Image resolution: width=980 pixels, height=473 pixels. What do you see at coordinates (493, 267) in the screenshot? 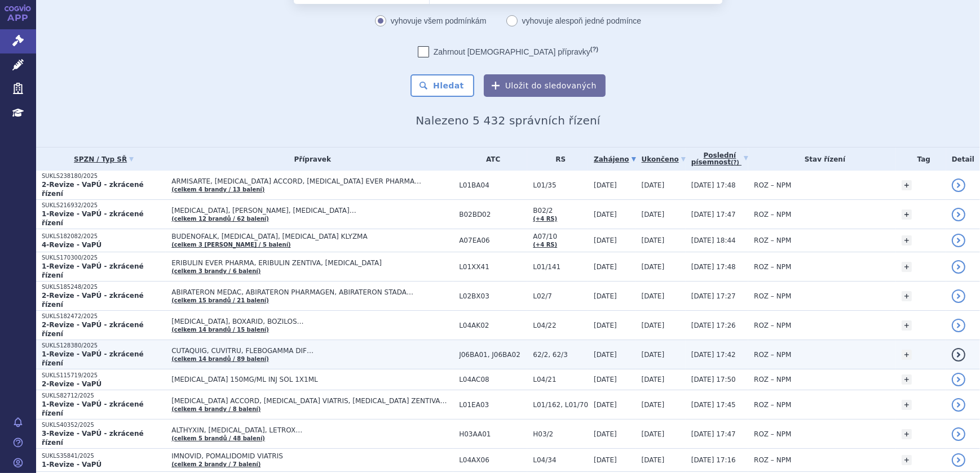
I see `span: L01XX41` at bounding box center [493, 267].